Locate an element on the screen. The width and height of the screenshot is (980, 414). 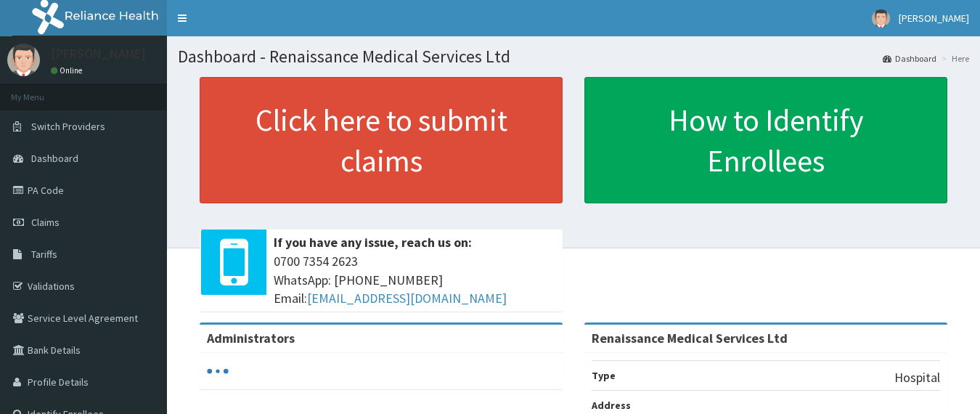
span: Tariffs is located at coordinates (45, 254).